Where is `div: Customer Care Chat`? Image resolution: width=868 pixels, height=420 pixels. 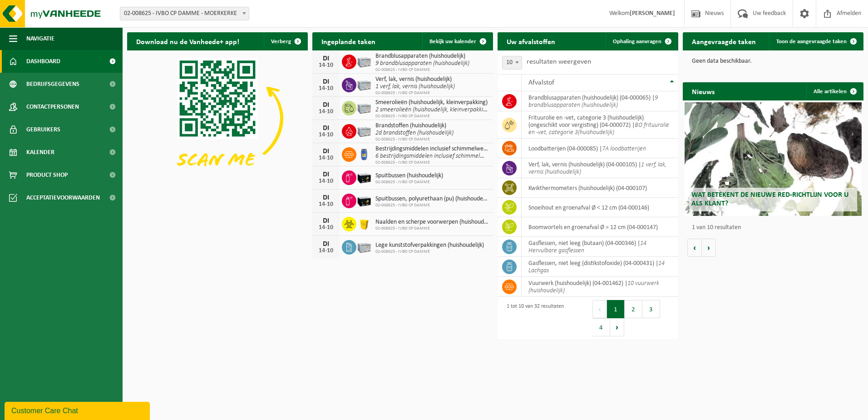
div: Customer Care Chat is located at coordinates (73, 11).